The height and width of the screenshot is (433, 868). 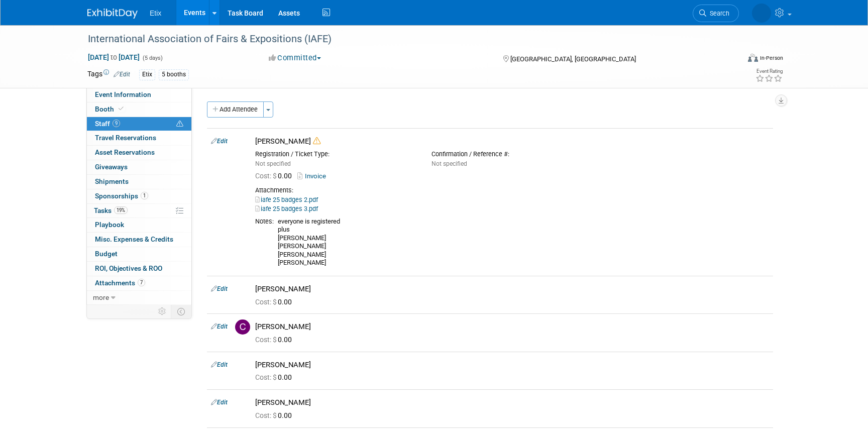 I want to click on div: 5 booths, so click(x=174, y=74).